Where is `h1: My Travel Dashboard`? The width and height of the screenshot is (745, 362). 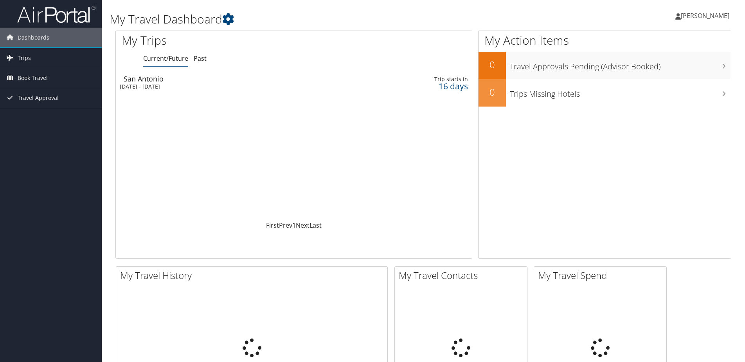
h1: My Travel Dashboard is located at coordinates (319, 19).